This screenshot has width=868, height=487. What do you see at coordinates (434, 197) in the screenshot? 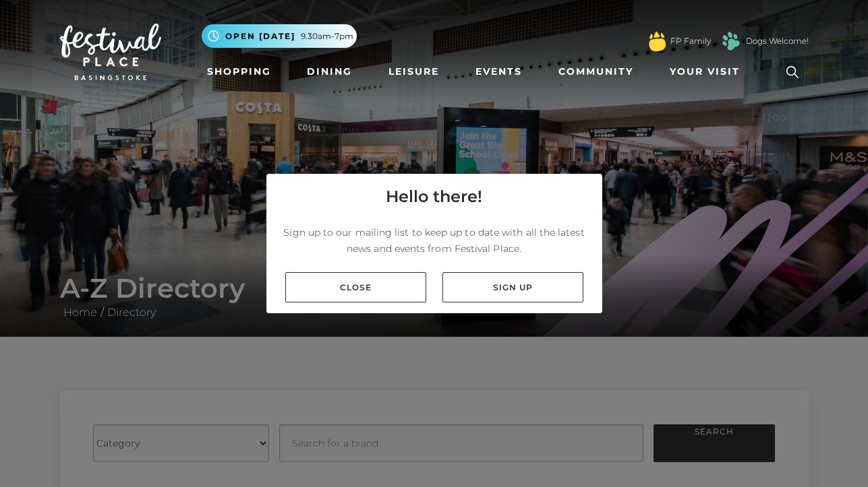
I see `h4: Hello there!` at bounding box center [434, 197].